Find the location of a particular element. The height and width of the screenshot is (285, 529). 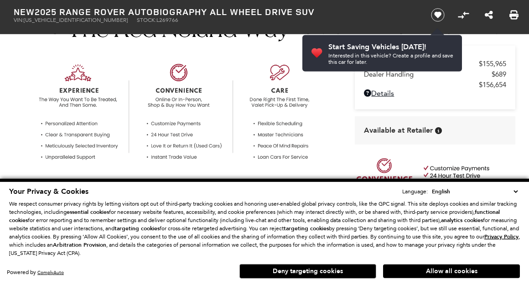

a: $156,654 is located at coordinates (435, 85).